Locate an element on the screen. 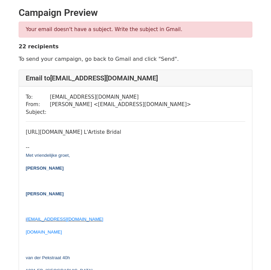 The image size is (271, 270). strong: 22 recipients is located at coordinates (39, 46).